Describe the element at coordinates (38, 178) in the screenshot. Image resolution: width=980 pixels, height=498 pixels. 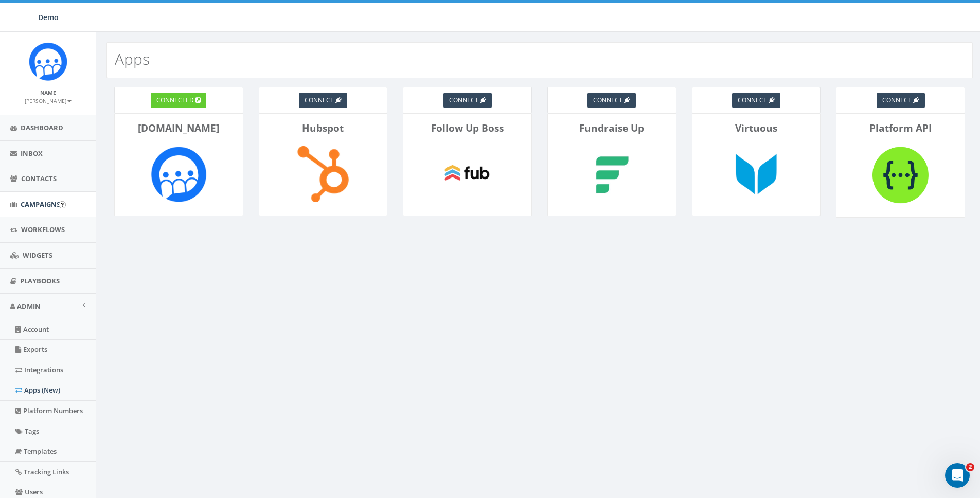
I see `span: Contacts` at that location.